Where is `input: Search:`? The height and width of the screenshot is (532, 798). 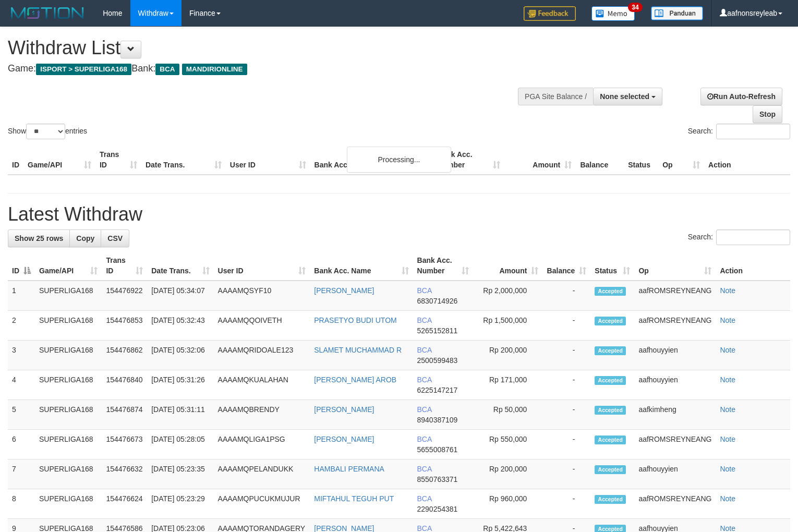 input: Search: is located at coordinates (753, 131).